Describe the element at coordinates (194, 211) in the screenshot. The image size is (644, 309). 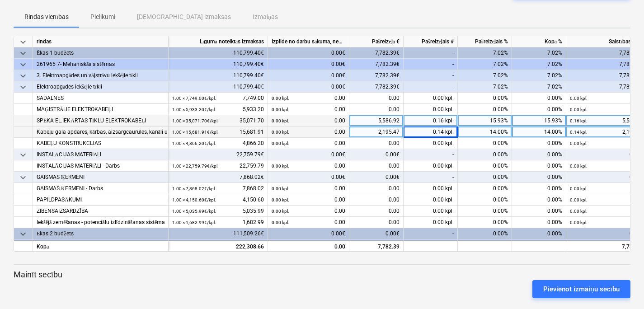
I see `small: 1.00 × 5,035.99€ / kpl.` at that location.